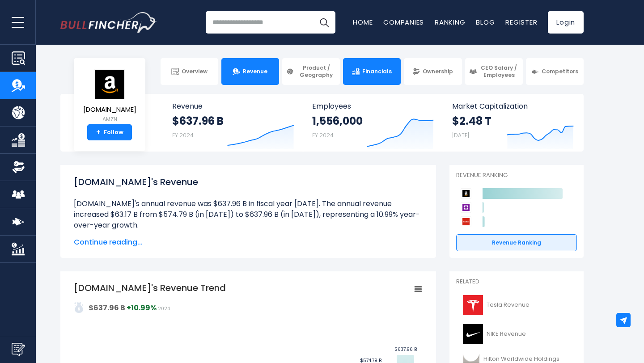  What do you see at coordinates (513, 106) in the screenshot?
I see `span: Market Capitalization` at bounding box center [513, 106].